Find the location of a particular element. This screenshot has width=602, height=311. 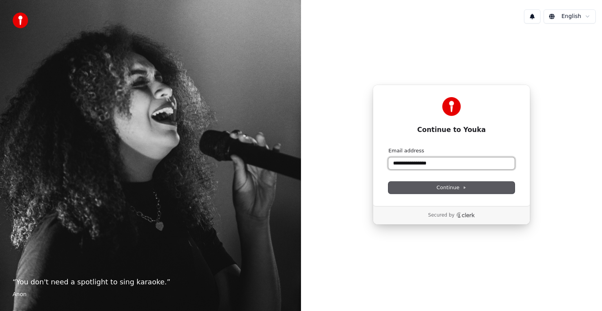

h1: Continue to Youka is located at coordinates (452, 130).